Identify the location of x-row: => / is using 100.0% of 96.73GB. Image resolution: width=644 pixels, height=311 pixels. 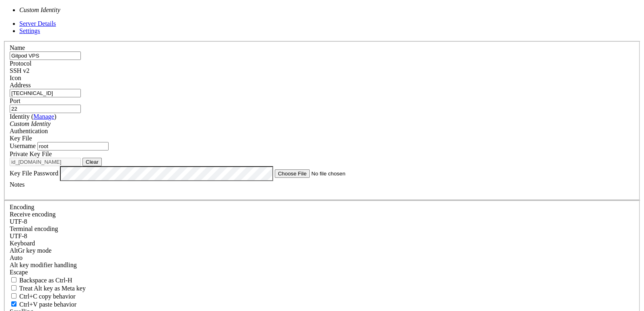
(271, 95).